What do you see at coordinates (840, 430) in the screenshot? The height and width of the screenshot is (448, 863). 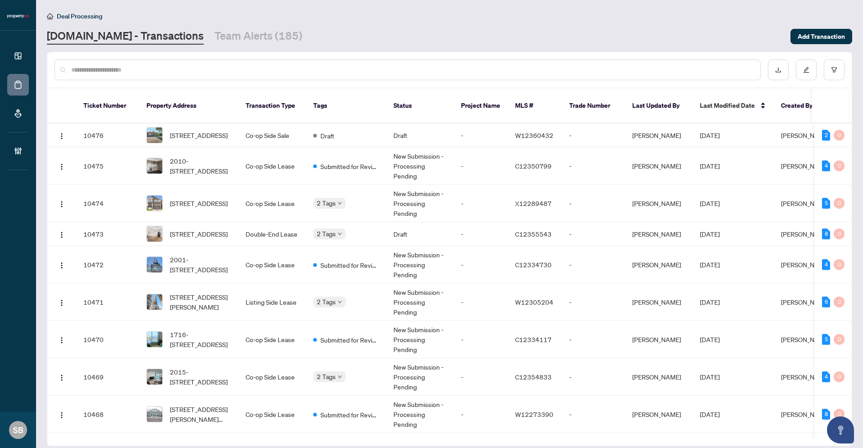 I see `button: Open asap` at bounding box center [840, 430].